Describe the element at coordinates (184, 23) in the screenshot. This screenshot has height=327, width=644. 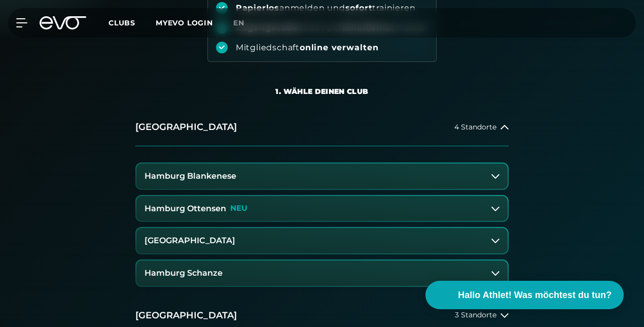
I see `a: MYEVO LOGIN` at that location.